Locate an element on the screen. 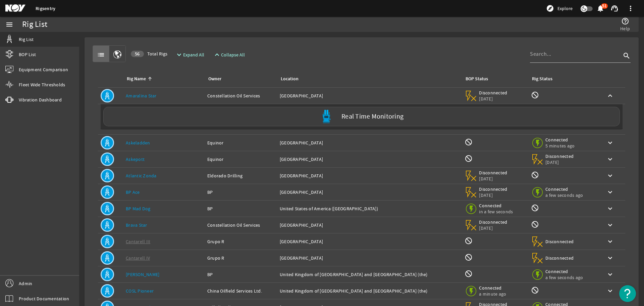 This screenshot has width=644, height=306. button: Explore is located at coordinates (559, 8).